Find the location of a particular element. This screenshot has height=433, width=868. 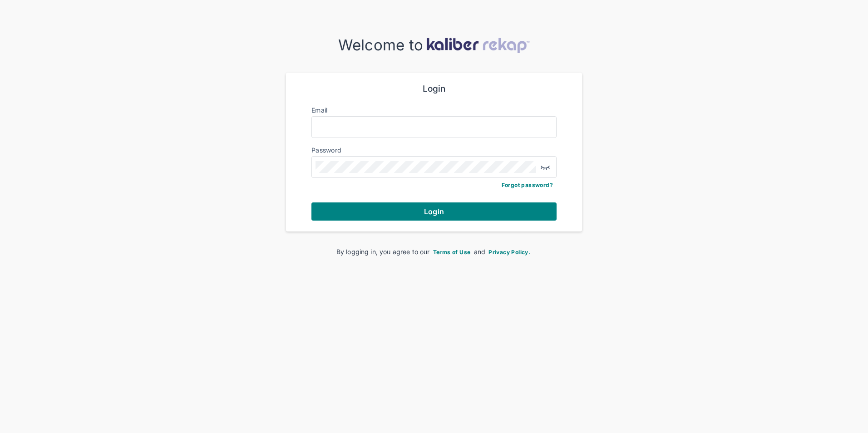

a: Terms of Use is located at coordinates (452, 251).